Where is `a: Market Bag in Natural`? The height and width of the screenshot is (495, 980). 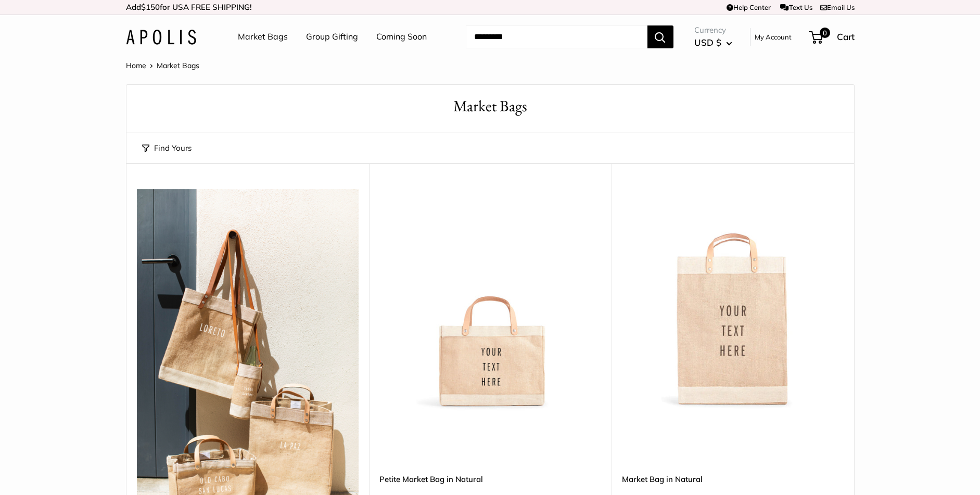 a: Market Bag in Natural is located at coordinates (733, 479).